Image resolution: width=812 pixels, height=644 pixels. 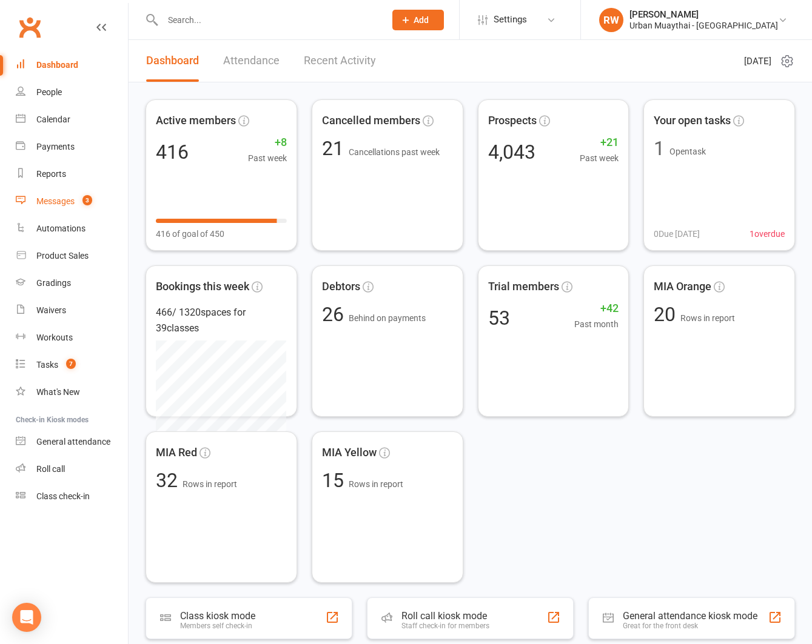 I want to click on a: Calendar, so click(x=72, y=119).